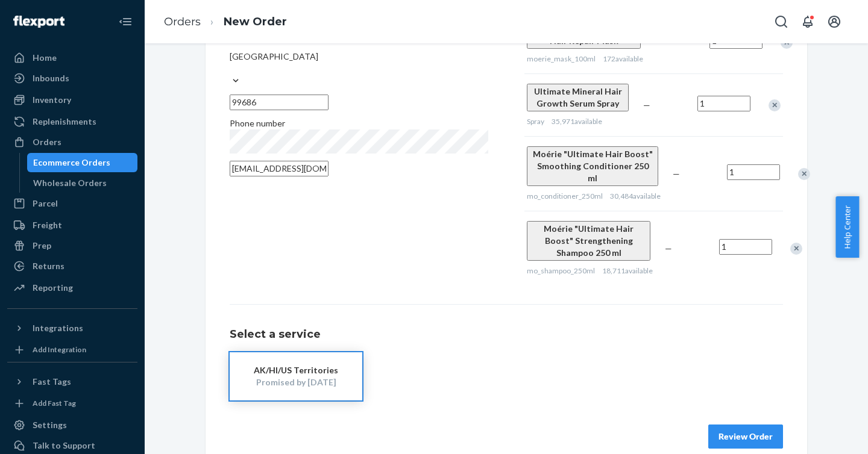 The height and width of the screenshot is (454, 868). What do you see at coordinates (73, 122) in the screenshot?
I see `a: Replenishments` at bounding box center [73, 122].